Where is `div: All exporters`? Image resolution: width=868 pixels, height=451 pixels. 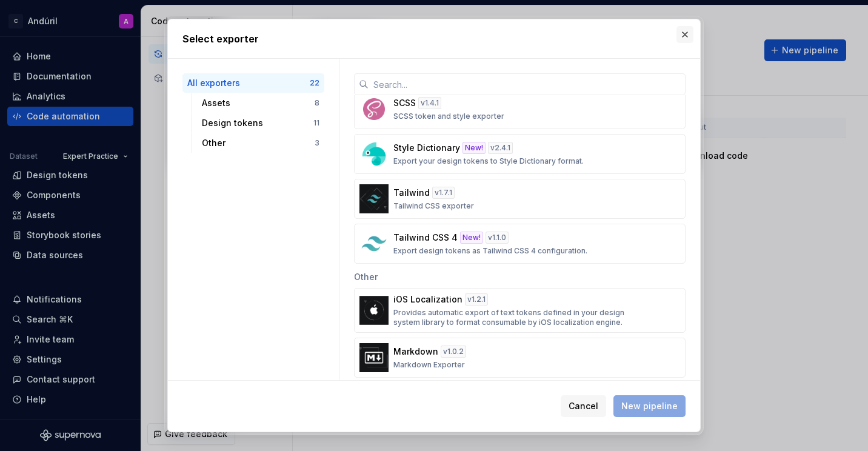
div: All exporters is located at coordinates (249, 83).